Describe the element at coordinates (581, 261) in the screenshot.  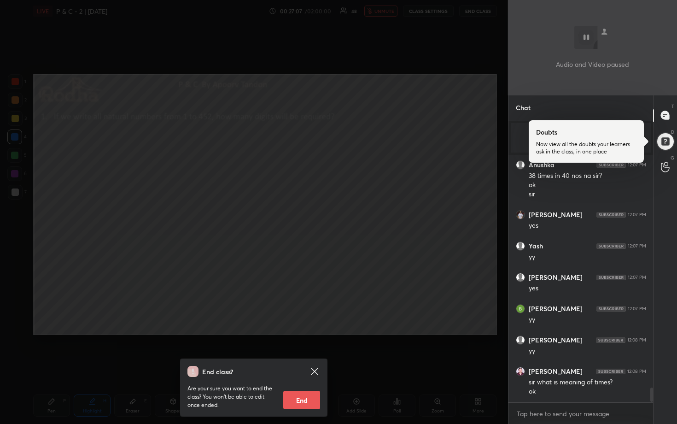
I see `div: grid` at that location.